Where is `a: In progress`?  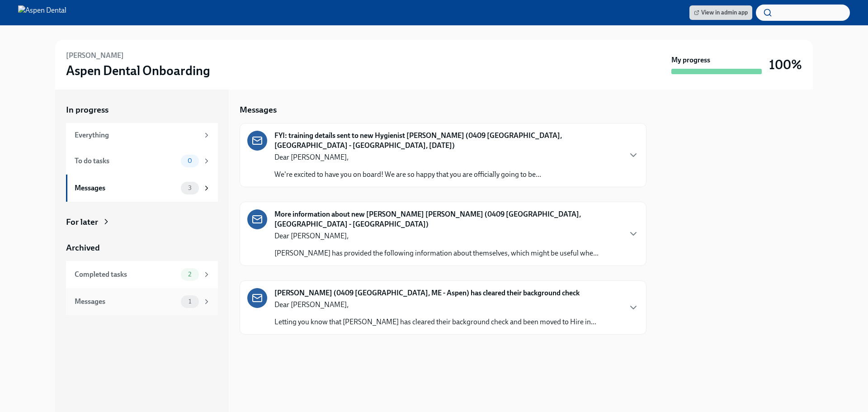
a: In progress is located at coordinates (142, 110).